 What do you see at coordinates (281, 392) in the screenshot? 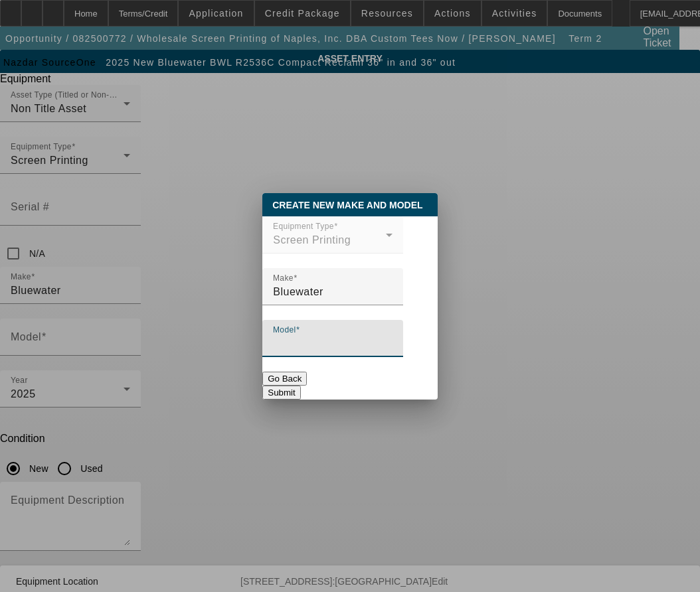
I see `button: Submit` at bounding box center [281, 392].